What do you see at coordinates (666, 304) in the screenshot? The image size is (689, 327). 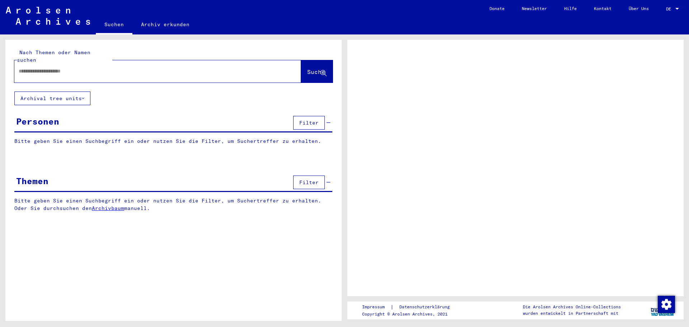 I see `img: Zustimmung ändern` at bounding box center [666, 304].